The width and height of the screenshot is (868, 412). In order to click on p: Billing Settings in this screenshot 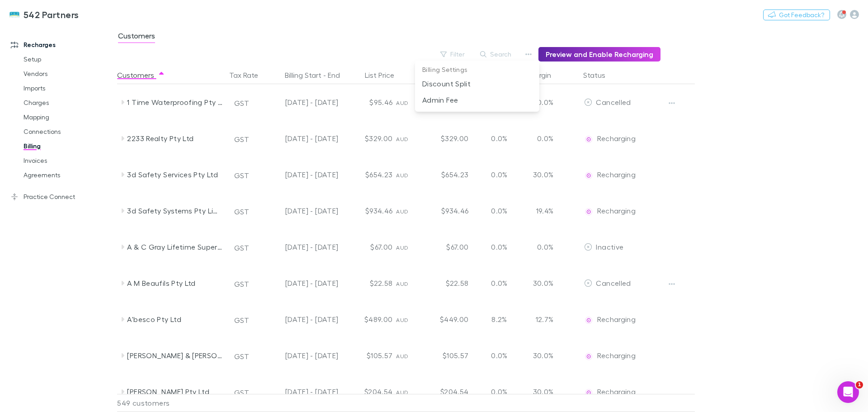, I will do `click(477, 70)`.